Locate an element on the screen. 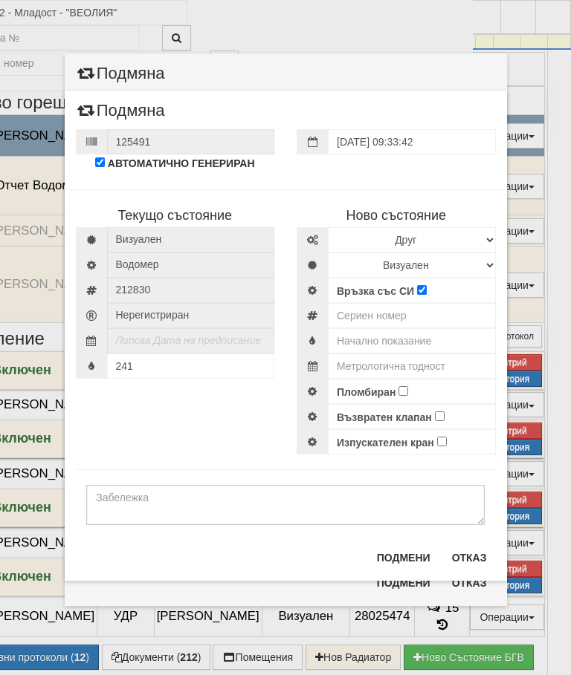 The height and width of the screenshot is (675, 571). label: АВТОМАТИЧНО ГЕНЕРИРАН is located at coordinates (181, 163).